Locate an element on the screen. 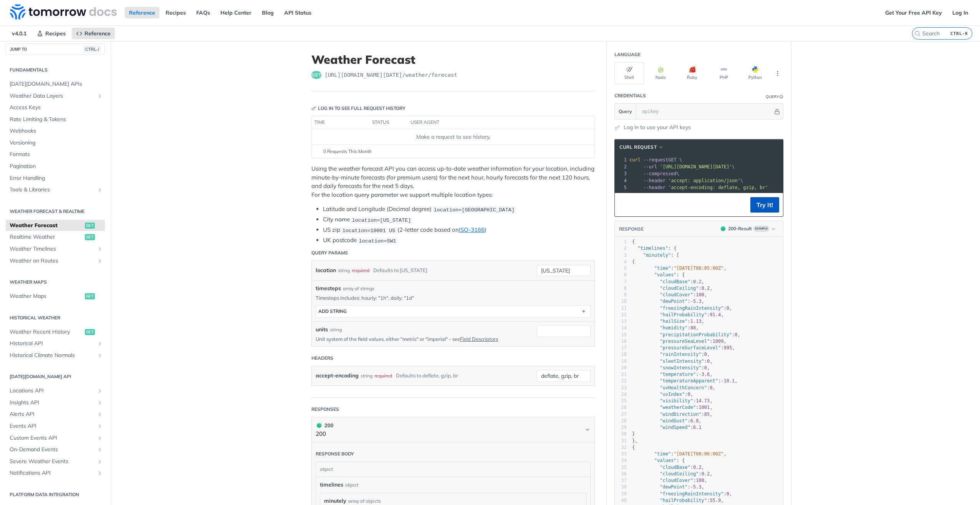 The image size is (980, 505). span: "cloudCover" is located at coordinates (676, 294).